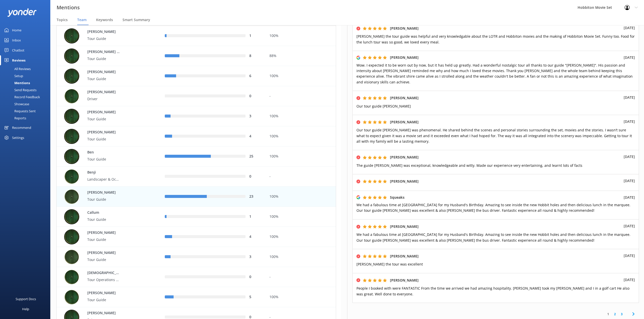  Describe the element at coordinates (72, 237) in the screenshot. I see `img: 779-1727753846.jpg` at that location.